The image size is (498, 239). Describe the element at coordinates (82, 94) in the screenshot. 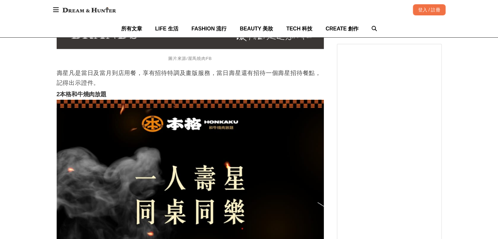

I see `strong: 2本格和牛燒肉放題` at that location.